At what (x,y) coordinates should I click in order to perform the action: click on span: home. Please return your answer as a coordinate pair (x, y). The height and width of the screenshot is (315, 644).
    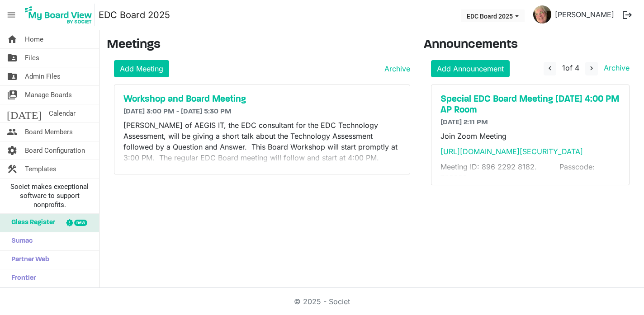
    Looking at the image, I should click on (13, 40).